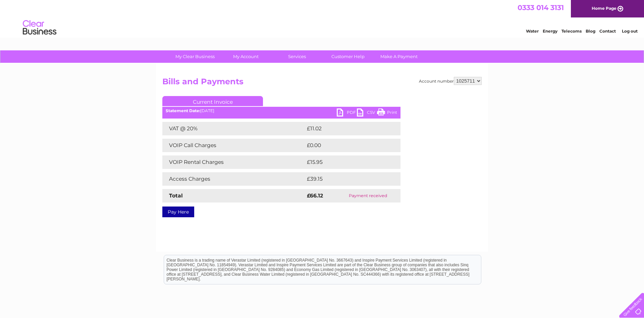  What do you see at coordinates (195, 56) in the screenshot?
I see `a: My Clear Business` at bounding box center [195, 56].